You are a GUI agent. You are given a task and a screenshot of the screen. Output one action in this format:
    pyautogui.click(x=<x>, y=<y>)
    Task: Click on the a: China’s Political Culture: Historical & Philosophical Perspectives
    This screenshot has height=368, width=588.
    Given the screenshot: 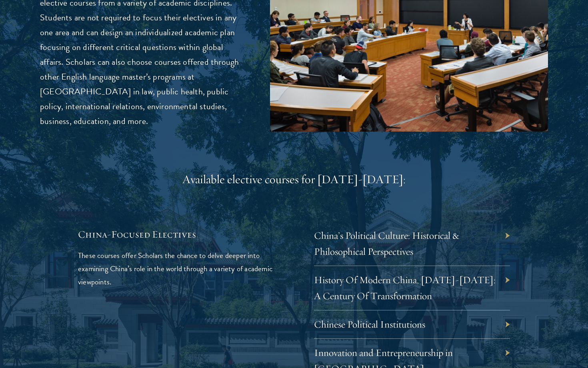 What is the action you would take?
    pyautogui.click(x=386, y=243)
    